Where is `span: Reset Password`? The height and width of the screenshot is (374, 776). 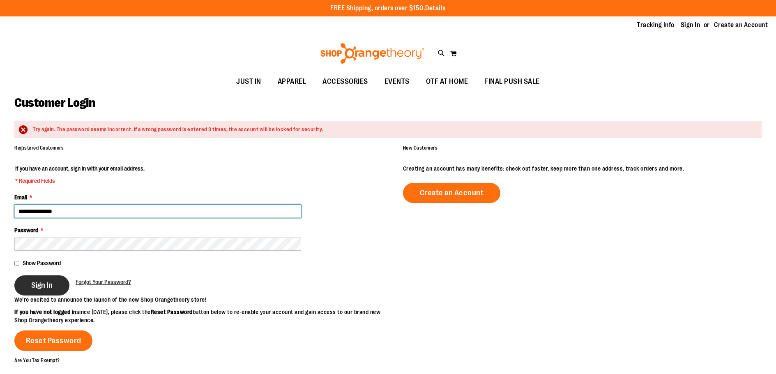 span: Reset Password is located at coordinates (53, 341).